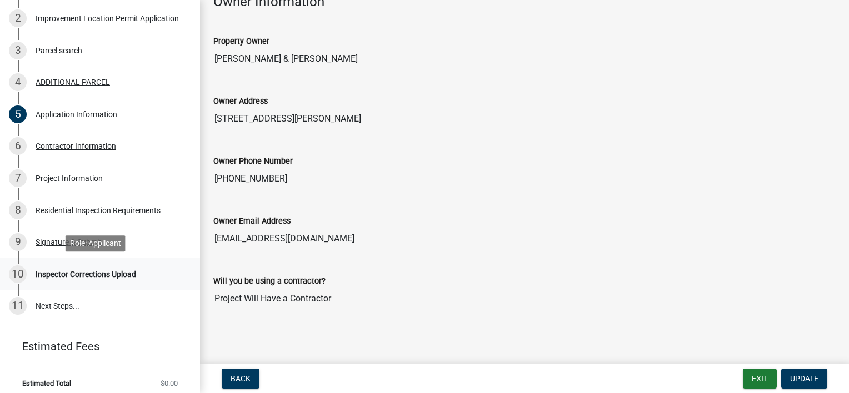  Describe the element at coordinates (96, 347) in the screenshot. I see `a: Estimated Fees` at that location.